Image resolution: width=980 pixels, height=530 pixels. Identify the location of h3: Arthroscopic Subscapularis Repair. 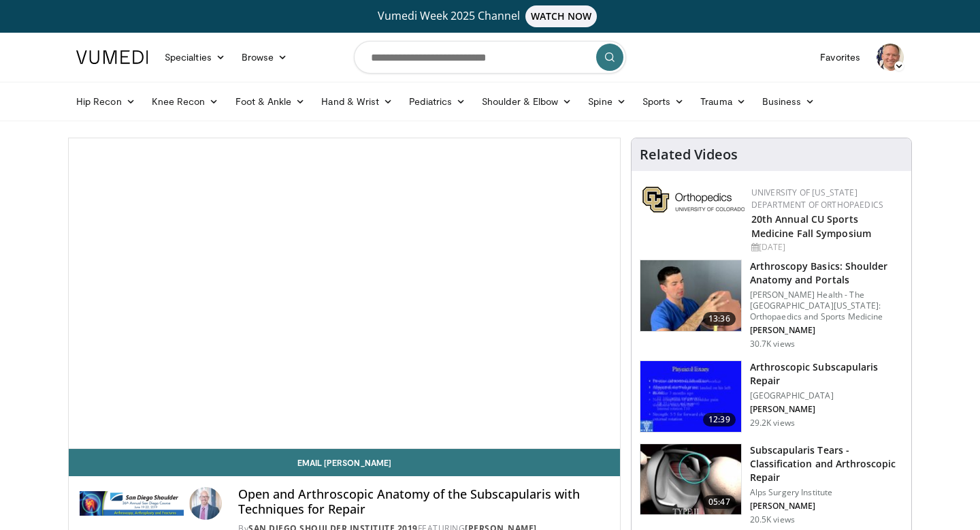
(826, 374).